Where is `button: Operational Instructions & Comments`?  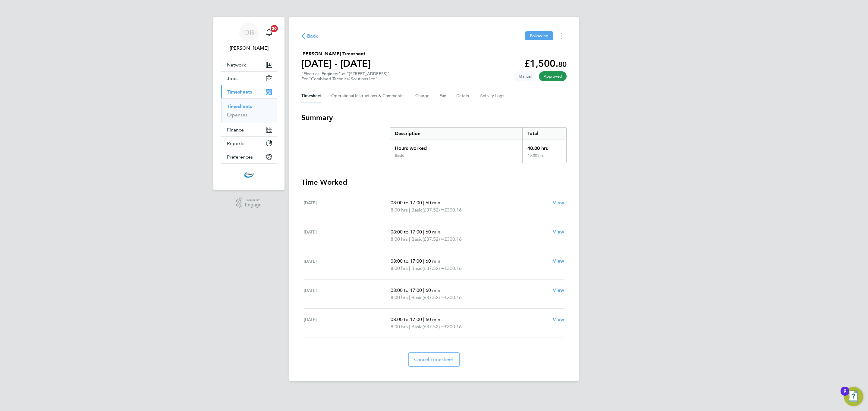 button: Operational Instructions & Comments is located at coordinates (368, 96).